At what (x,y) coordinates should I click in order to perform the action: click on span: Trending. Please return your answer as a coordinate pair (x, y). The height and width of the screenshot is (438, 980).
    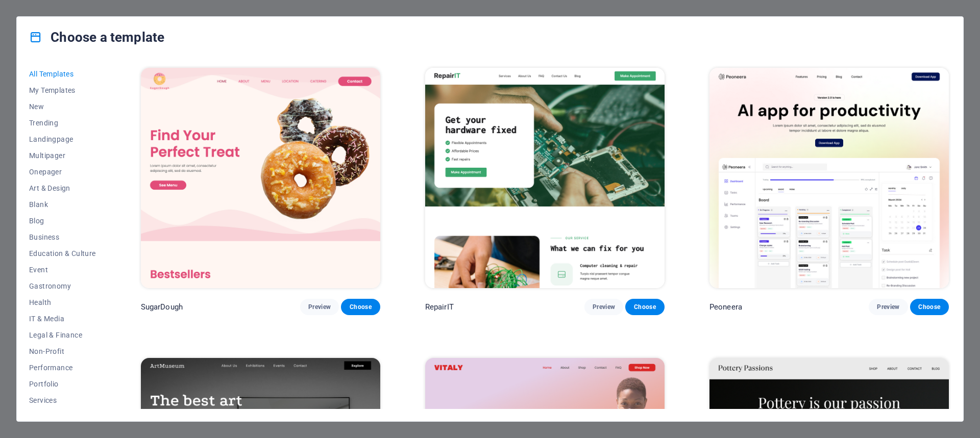
    Looking at the image, I should click on (62, 123).